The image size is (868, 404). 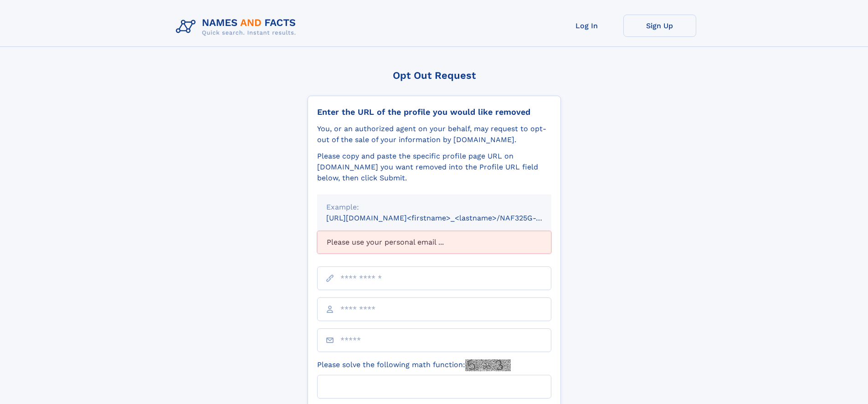 What do you see at coordinates (414, 365) in the screenshot?
I see `label: Please solve the following math function:` at bounding box center [414, 365].